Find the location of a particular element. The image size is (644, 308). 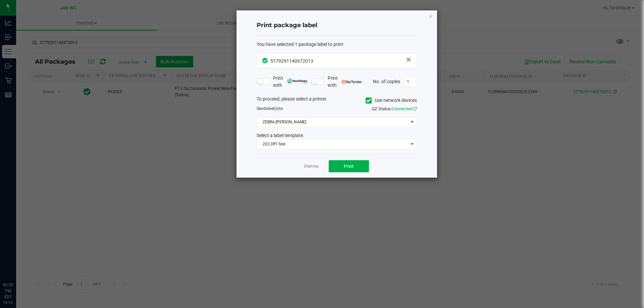

span: 5779291140972013 is located at coordinates (292, 61).